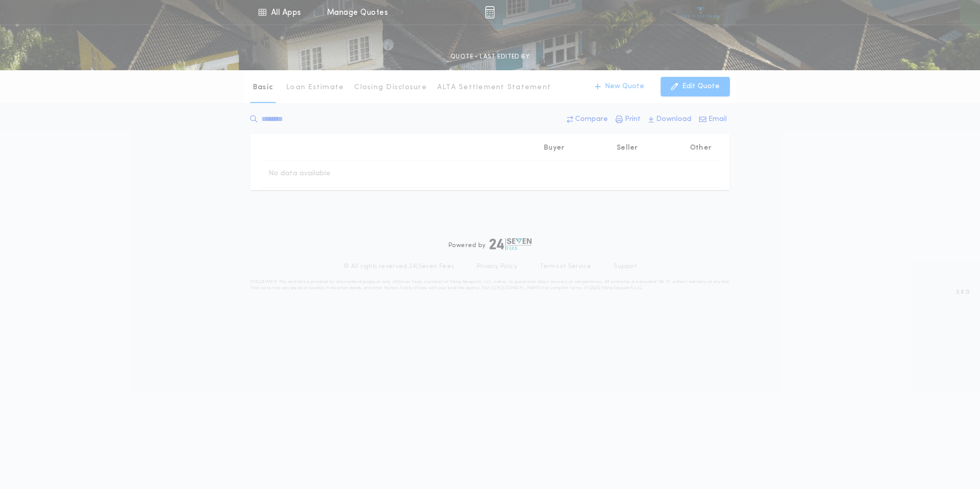 The width and height of the screenshot is (980, 489). What do you see at coordinates (299, 174) in the screenshot?
I see `td: No data available` at bounding box center [299, 174].